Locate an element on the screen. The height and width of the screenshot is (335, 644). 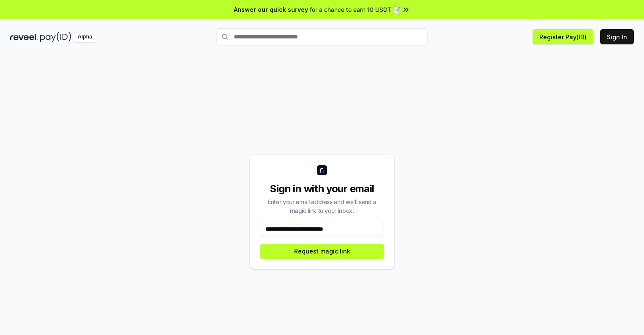
button: Register Pay(ID) is located at coordinates (563, 37).